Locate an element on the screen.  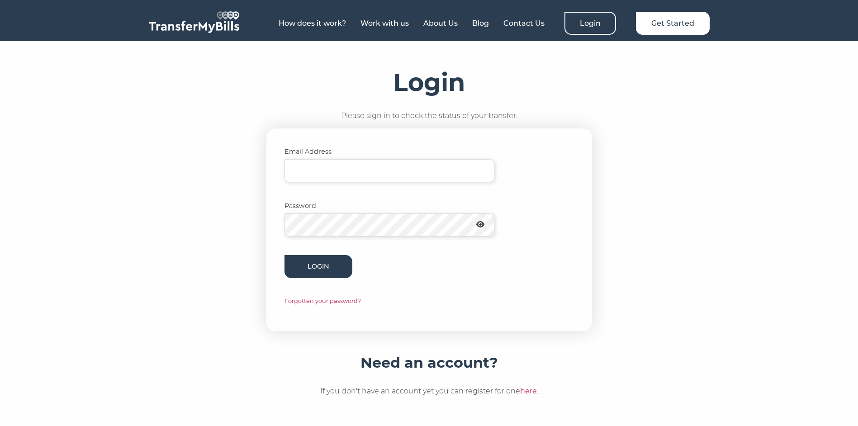
p: If you don't have an account yet you can register for one . is located at coordinates (429, 391).